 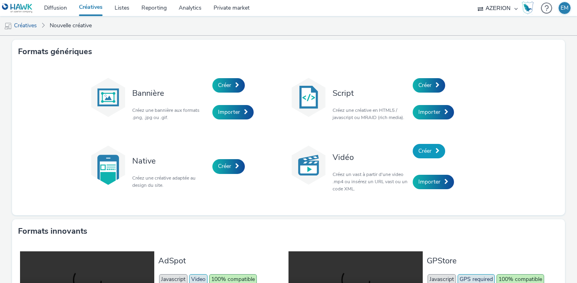 I want to click on a: Hawk Academy, so click(x=529, y=8).